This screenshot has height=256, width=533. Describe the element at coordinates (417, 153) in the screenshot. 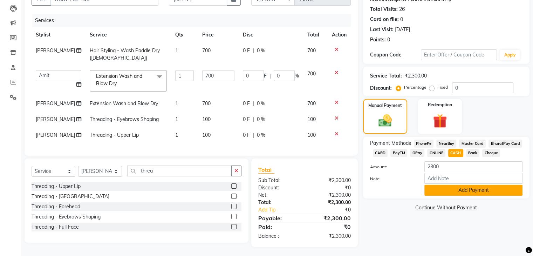

I see `span: GPay` at that location.